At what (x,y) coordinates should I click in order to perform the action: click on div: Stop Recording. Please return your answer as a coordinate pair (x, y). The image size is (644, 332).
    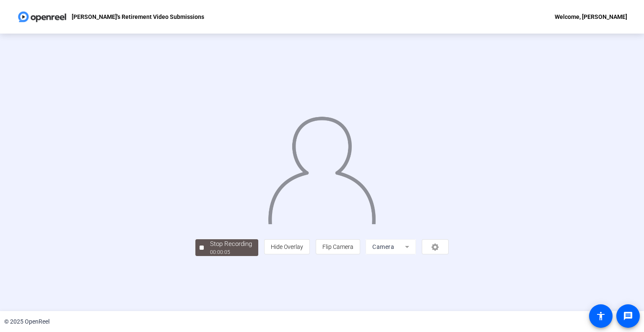
    Looking at the image, I should click on (231, 244).